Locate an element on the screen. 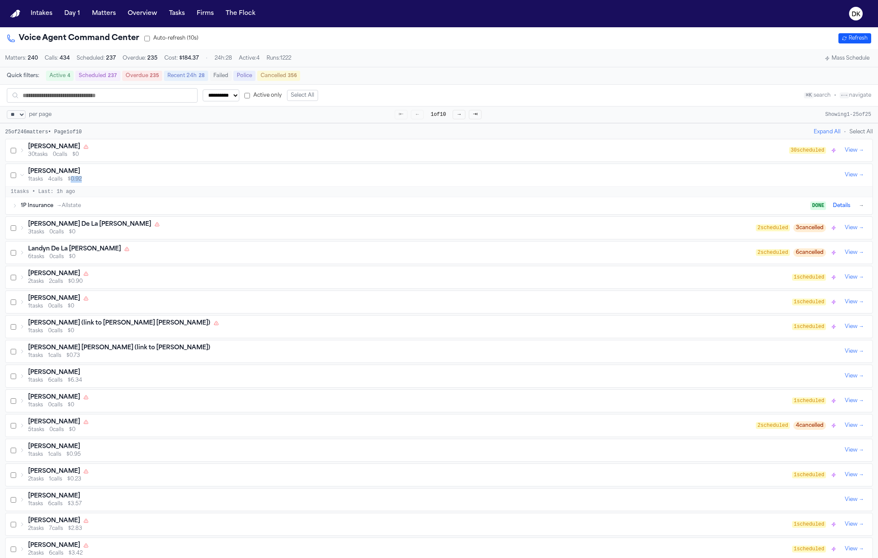 The height and width of the screenshot is (558, 878). span: 3 tasks is located at coordinates (36, 232).